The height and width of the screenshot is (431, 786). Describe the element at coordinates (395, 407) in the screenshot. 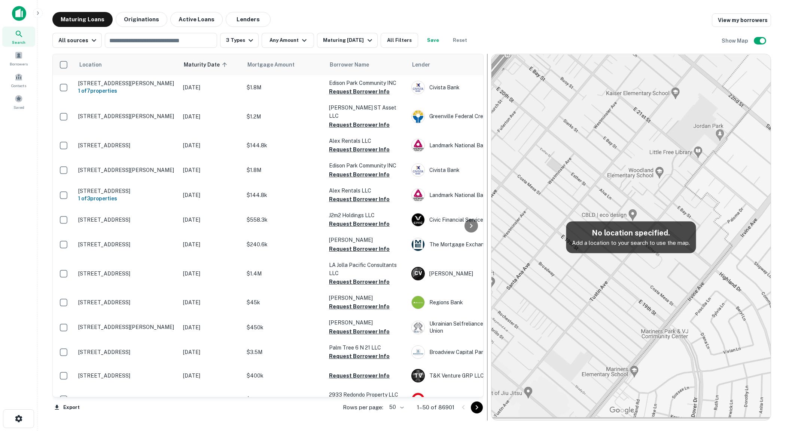

I see `div: 50` at that location.